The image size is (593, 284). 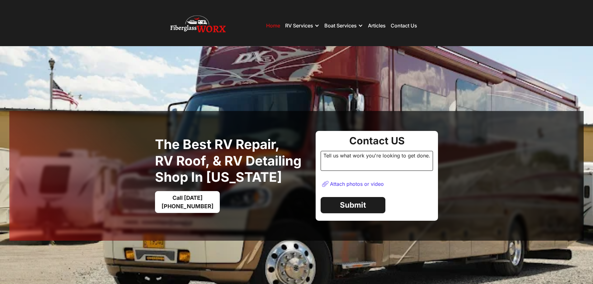 What do you see at coordinates (353, 205) in the screenshot?
I see `a: Submit` at bounding box center [353, 205].